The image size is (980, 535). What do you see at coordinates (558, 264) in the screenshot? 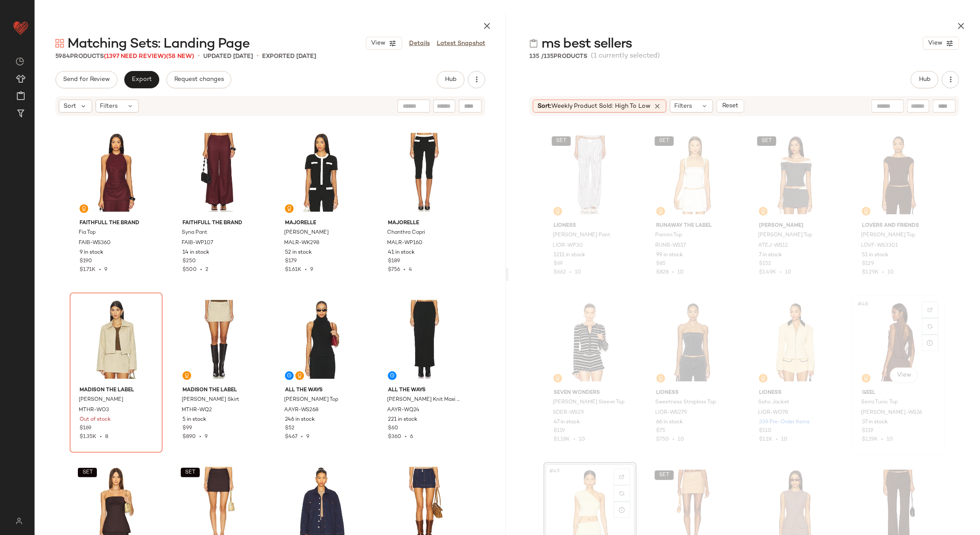
I see `span: $69` at bounding box center [558, 264].